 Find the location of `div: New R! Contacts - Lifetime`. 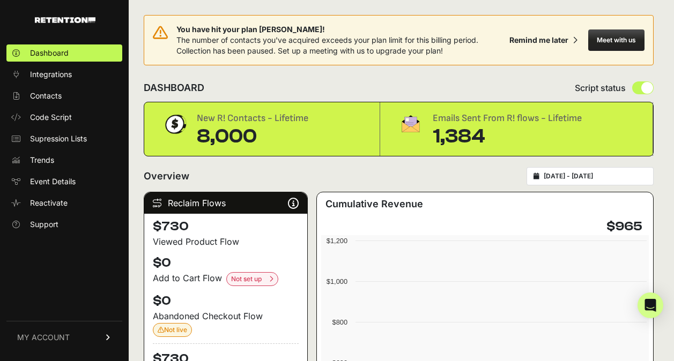

div: New R! Contacts - Lifetime is located at coordinates (253, 118).